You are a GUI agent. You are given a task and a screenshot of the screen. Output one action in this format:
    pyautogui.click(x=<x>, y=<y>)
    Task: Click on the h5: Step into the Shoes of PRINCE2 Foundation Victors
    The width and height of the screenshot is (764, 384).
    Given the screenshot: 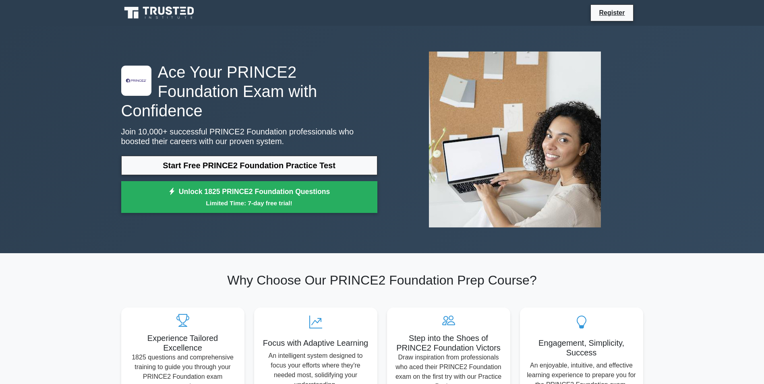 What is the action you would take?
    pyautogui.click(x=448, y=343)
    